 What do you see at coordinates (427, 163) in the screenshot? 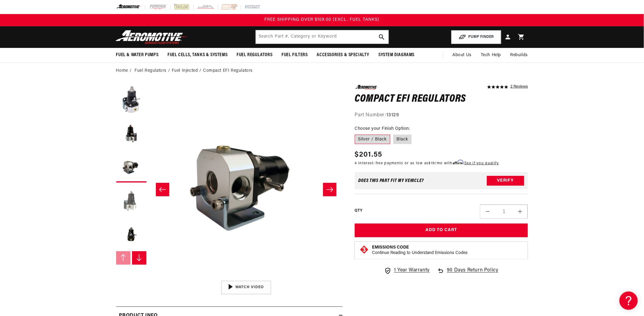
I see `p: 4 interest-free payments or as low as /mo with .` at bounding box center [427, 163].